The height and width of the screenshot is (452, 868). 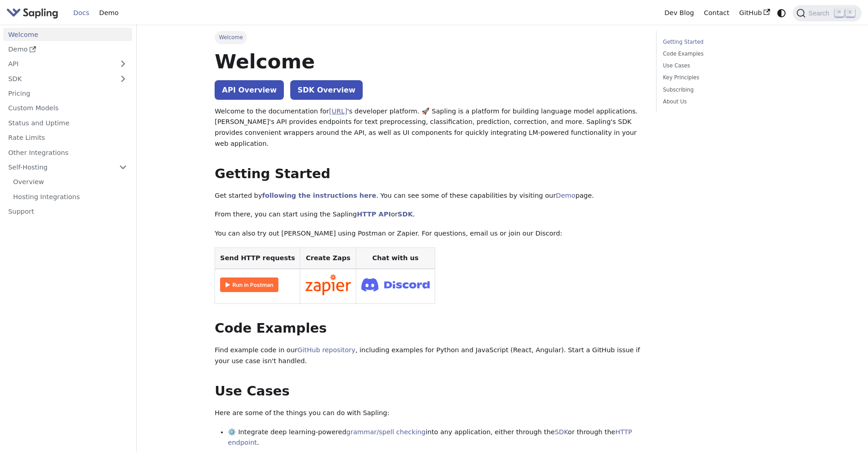 What do you see at coordinates (68, 212) in the screenshot?
I see `a: Support` at bounding box center [68, 212].